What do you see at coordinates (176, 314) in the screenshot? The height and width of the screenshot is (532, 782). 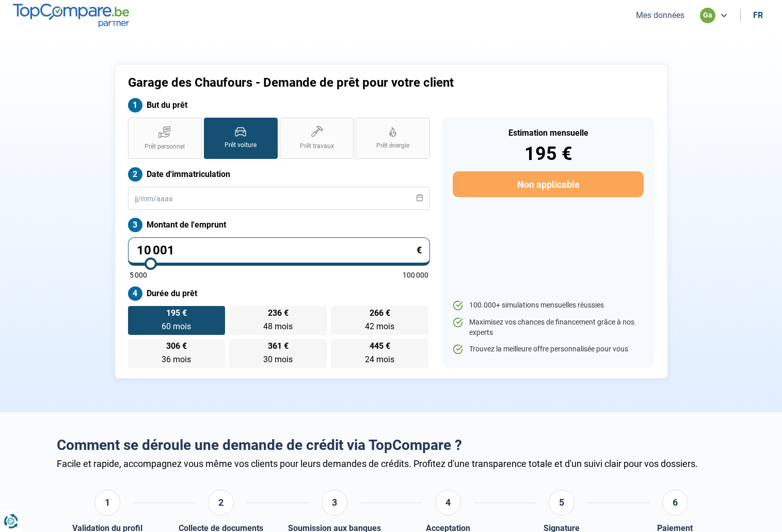 I see `span: 195 €` at bounding box center [176, 314].